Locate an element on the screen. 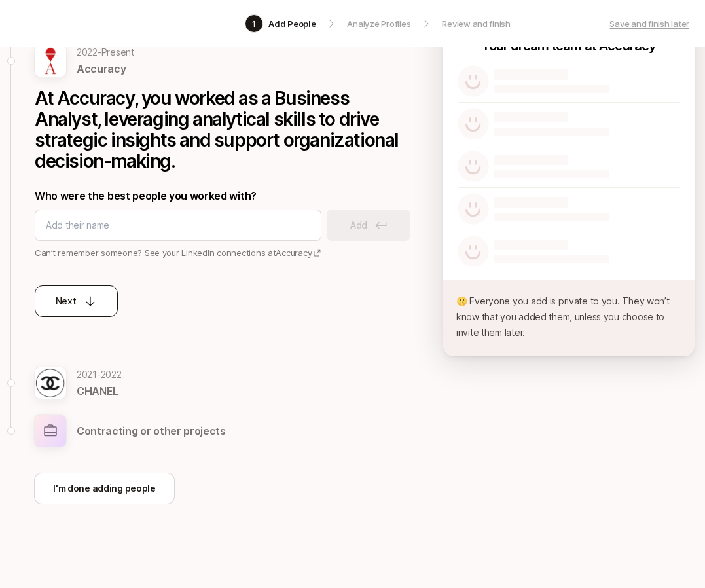 This screenshot has height=588, width=705. img: 33666393_a6c2_46cb_bae3_520540dfbc71.jpg is located at coordinates (51, 383).